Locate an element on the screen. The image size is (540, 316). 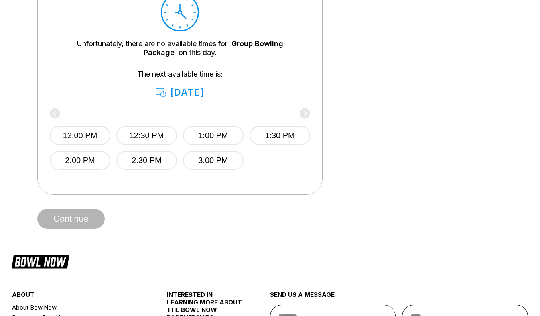
div: send us a message is located at coordinates (399, 297).